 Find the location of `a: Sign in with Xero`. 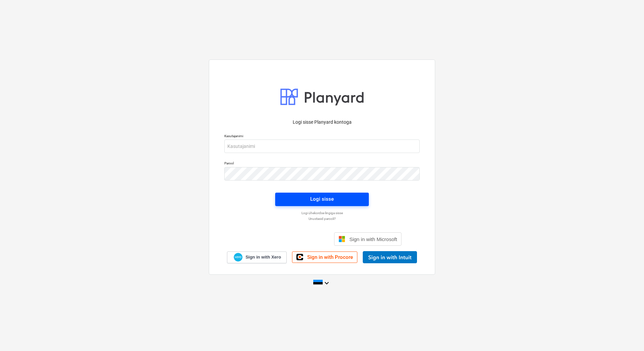

a: Sign in with Xero is located at coordinates (257, 257).